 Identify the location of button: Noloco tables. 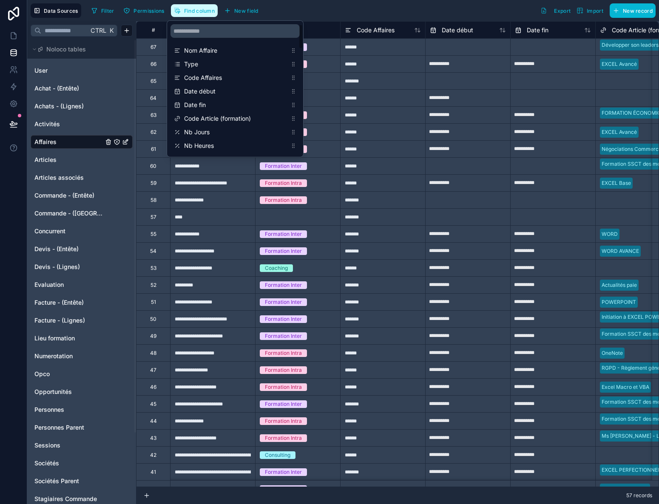
(79, 49).